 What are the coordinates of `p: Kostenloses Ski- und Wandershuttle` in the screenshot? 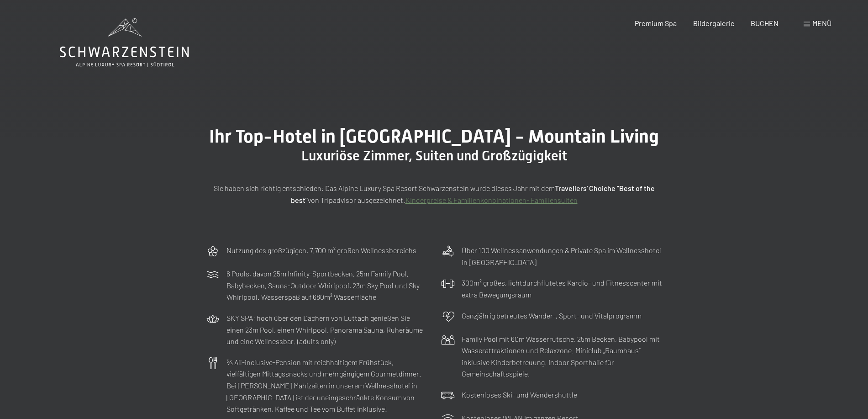 It's located at (519, 395).